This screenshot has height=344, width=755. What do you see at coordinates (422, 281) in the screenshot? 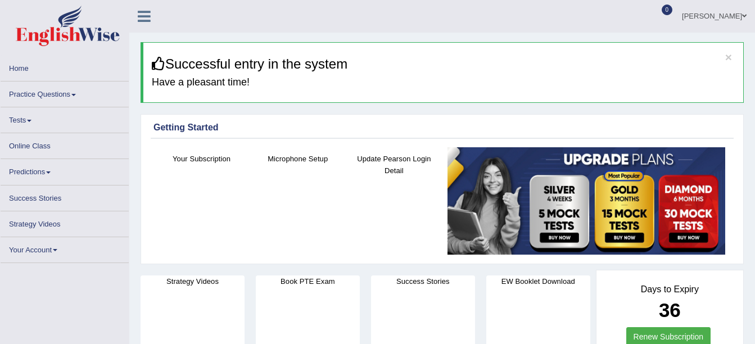
I see `h4: Success Stories` at bounding box center [422, 281].